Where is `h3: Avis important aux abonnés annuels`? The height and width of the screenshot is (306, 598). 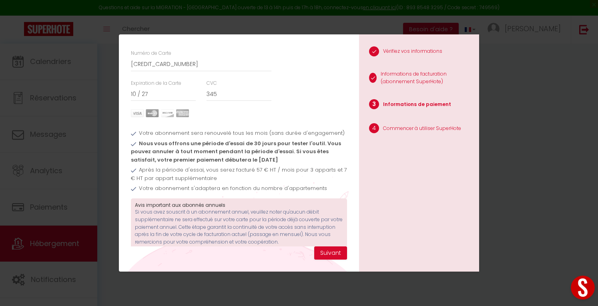
h3: Avis important aux abonnés annuels is located at coordinates (239, 206).